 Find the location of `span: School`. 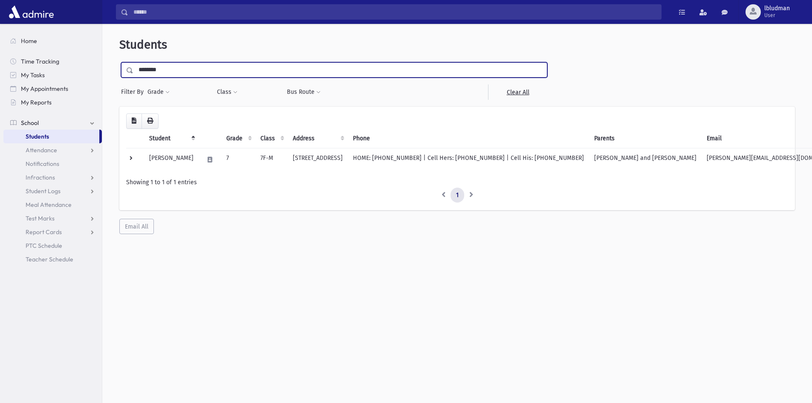

span: School is located at coordinates (30, 123).